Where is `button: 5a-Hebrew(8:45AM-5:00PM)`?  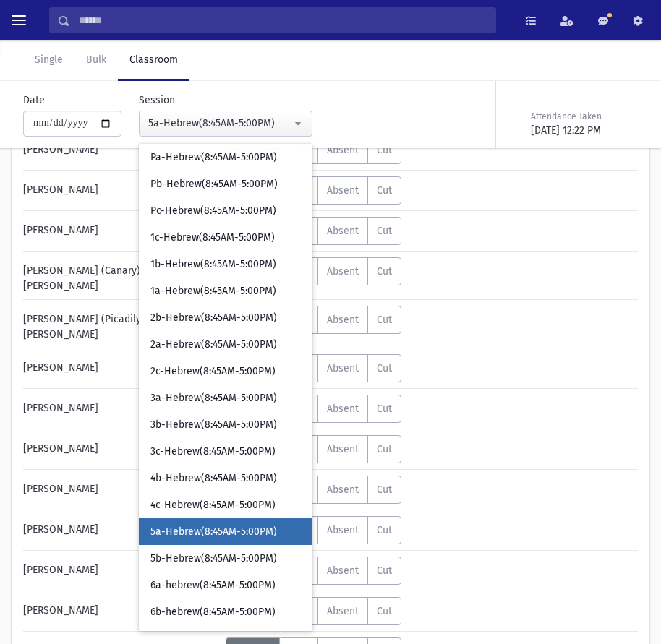 button: 5a-Hebrew(8:45AM-5:00PM) is located at coordinates (226, 123).